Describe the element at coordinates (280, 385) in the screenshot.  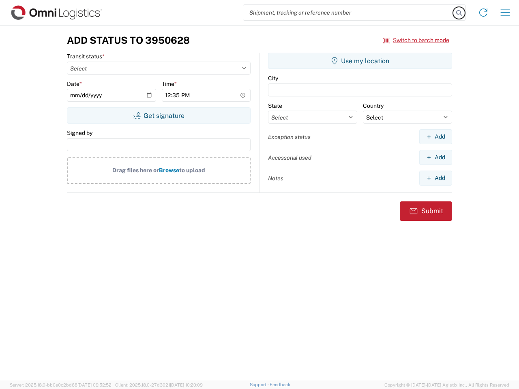
I see `a: Feedback` at that location.